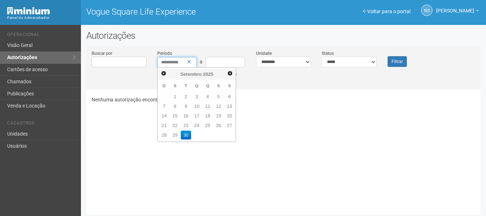 The image size is (486, 216). Describe the element at coordinates (229, 85) in the screenshot. I see `span: Sábado` at that location.